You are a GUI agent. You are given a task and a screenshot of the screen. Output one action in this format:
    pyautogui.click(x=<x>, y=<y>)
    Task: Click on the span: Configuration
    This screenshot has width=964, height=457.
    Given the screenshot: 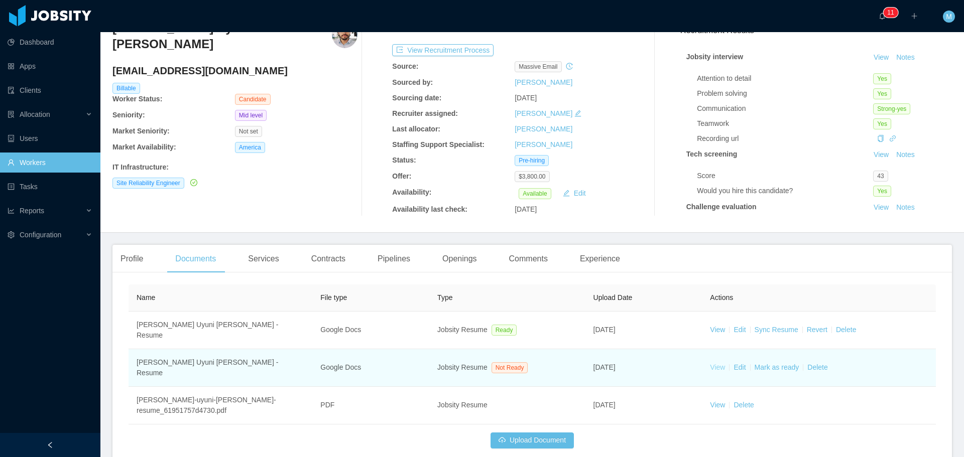 What is the action you would take?
    pyautogui.click(x=40, y=235)
    